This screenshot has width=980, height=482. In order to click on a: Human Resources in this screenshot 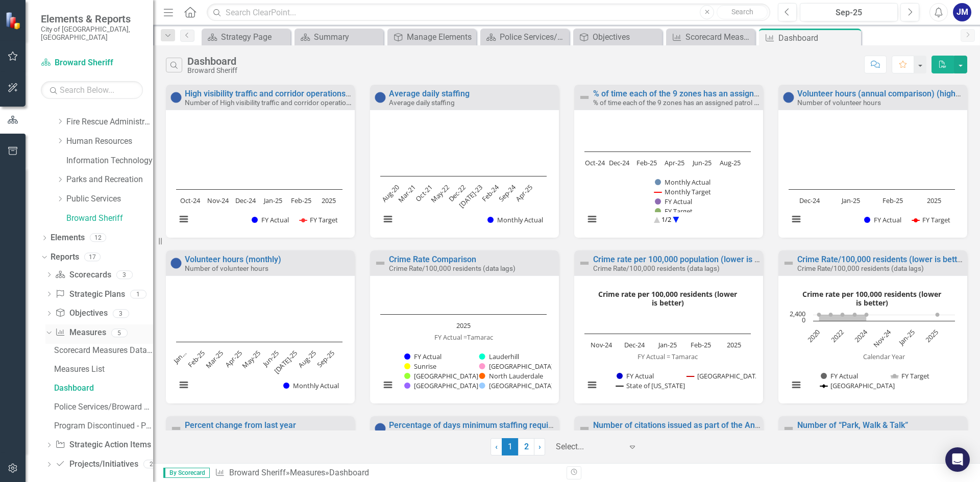, I will do `click(109, 141)`.